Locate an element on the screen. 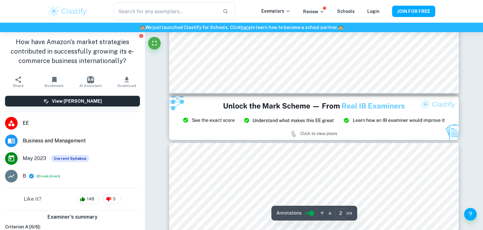  a: Login is located at coordinates (374, 11).